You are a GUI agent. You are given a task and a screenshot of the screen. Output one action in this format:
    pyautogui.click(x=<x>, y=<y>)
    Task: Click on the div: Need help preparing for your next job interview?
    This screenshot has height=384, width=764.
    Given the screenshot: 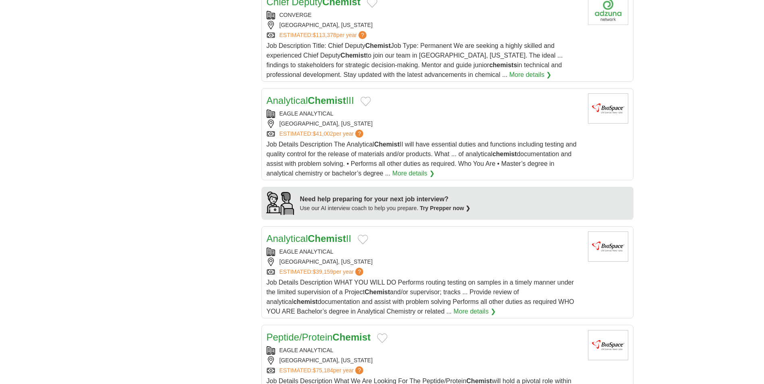 What is the action you would take?
    pyautogui.click(x=385, y=199)
    